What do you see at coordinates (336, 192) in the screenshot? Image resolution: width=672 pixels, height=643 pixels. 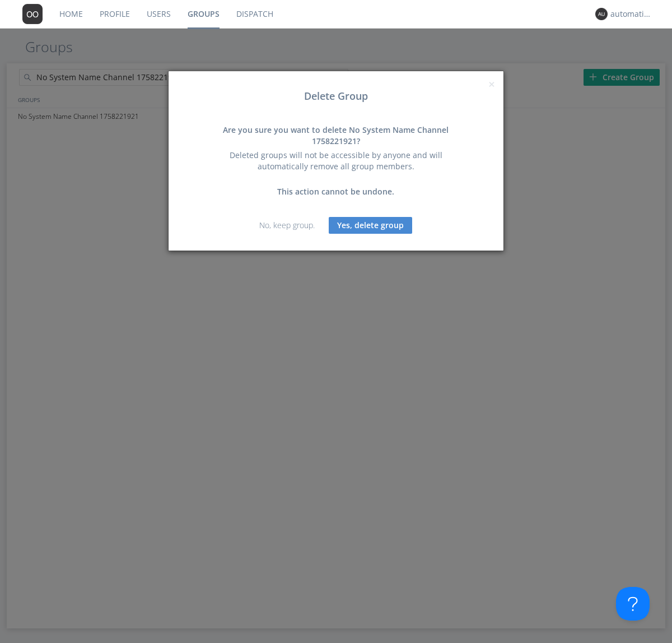 I see `div: This action cannot be undone.` at bounding box center [336, 192].